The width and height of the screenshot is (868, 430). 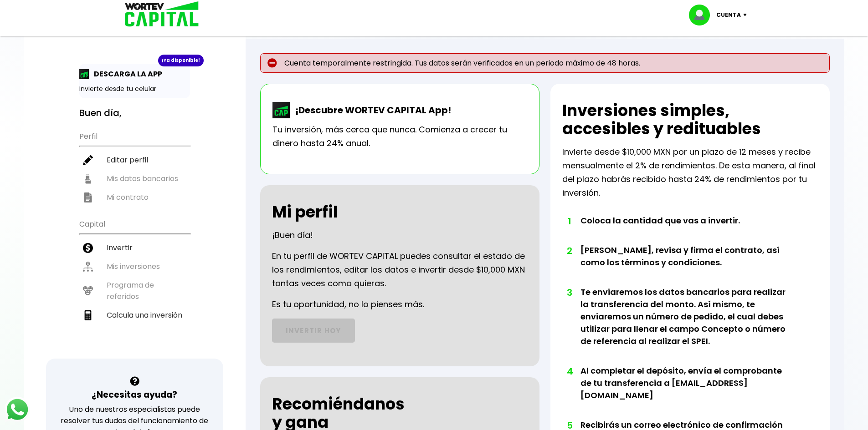 I want to click on li: Editar perfil, so click(x=134, y=160).